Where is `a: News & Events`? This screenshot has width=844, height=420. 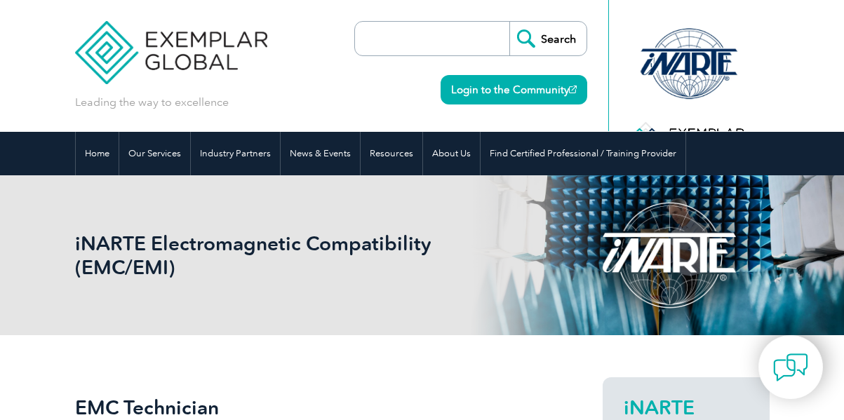 a: News & Events is located at coordinates (320, 154).